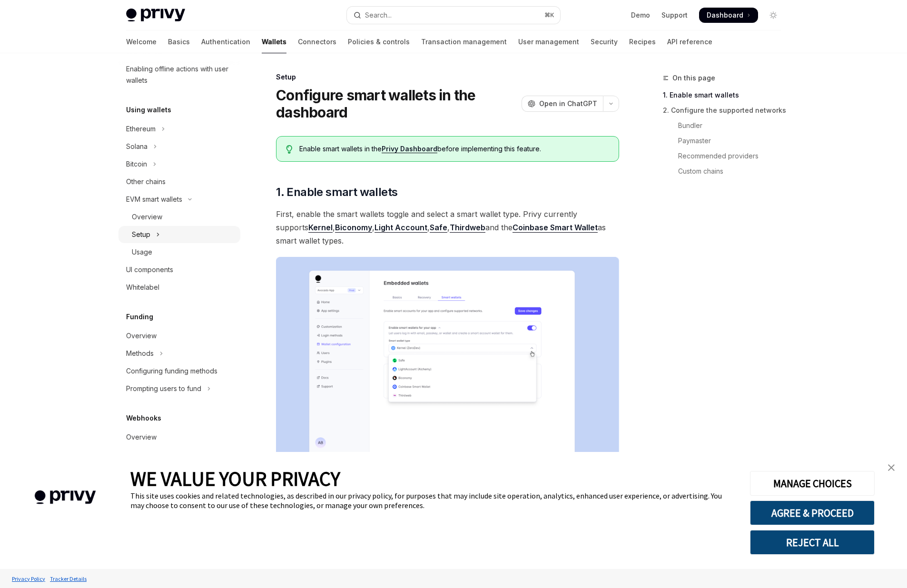  What do you see at coordinates (726, 171) in the screenshot?
I see `a: Custom chains` at bounding box center [726, 171].